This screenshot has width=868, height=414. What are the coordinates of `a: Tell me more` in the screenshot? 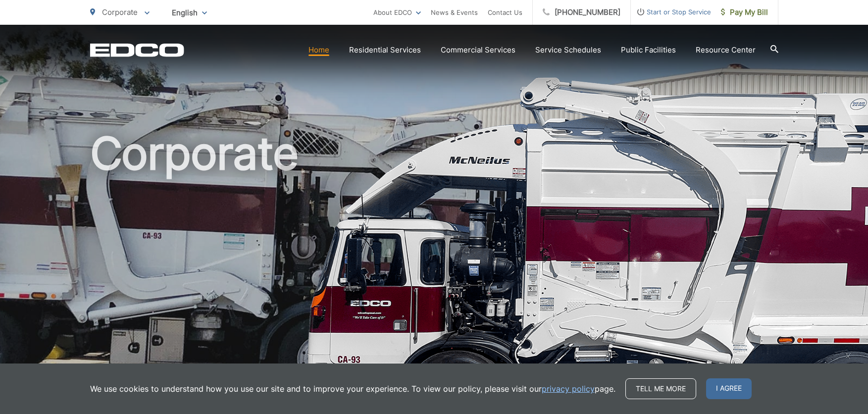 It's located at (660, 389).